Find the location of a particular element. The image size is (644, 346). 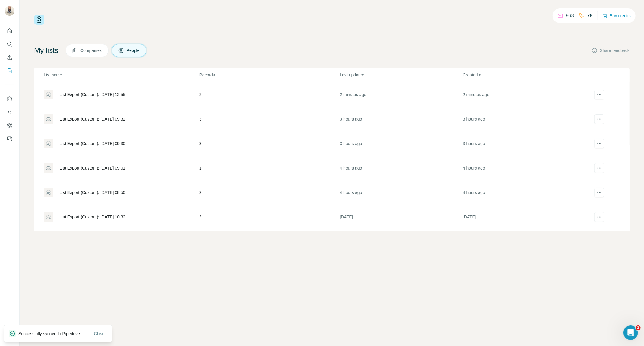

span: Close is located at coordinates (99, 334).